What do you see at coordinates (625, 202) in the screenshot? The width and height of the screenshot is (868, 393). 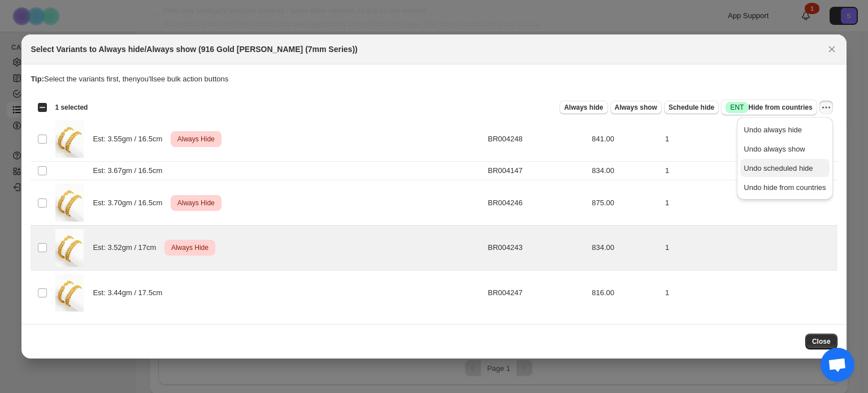 I see `td: 875.00` at bounding box center [625, 202].